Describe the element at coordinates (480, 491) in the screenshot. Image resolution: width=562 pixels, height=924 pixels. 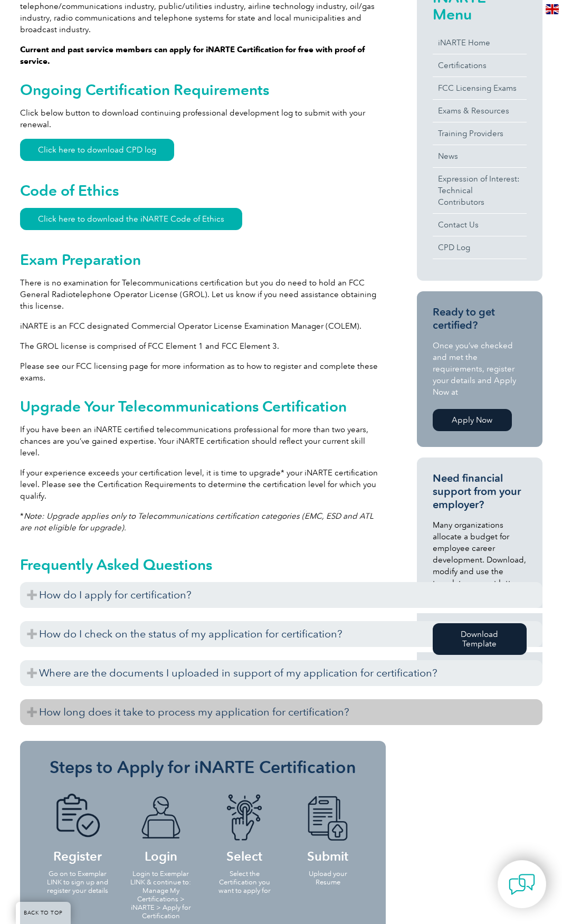
I see `h3: Need financial support from your employer?` at that location.